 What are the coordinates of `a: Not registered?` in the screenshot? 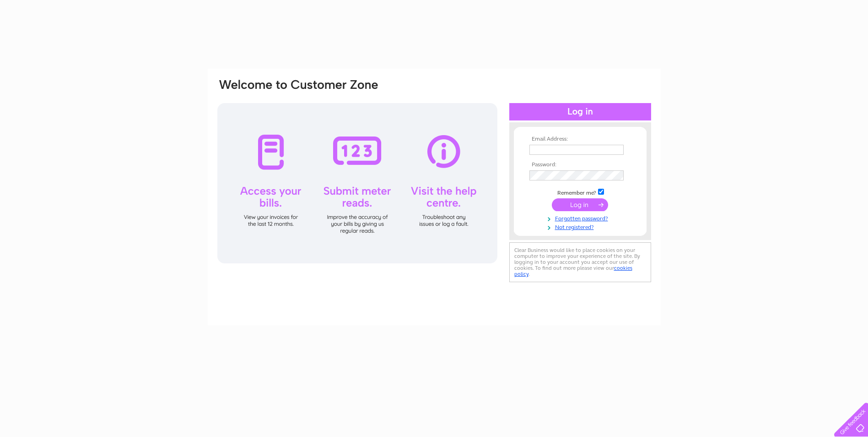 It's located at (581, 226).